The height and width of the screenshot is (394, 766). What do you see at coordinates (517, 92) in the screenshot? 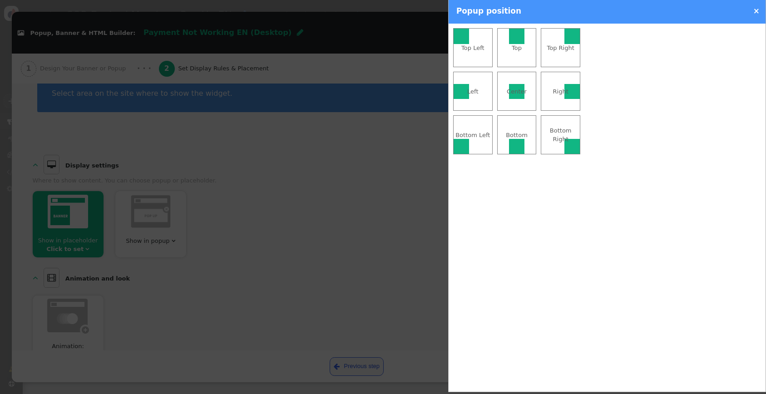
I see `div: Center` at bounding box center [517, 92].